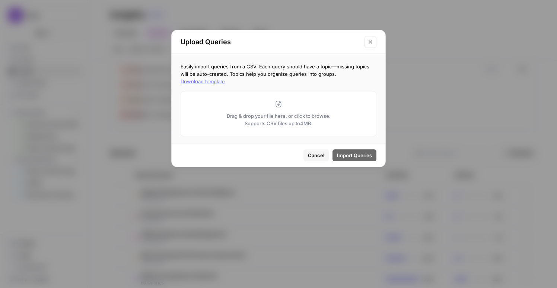  Describe the element at coordinates (354, 156) in the screenshot. I see `span: Import Queries` at that location.